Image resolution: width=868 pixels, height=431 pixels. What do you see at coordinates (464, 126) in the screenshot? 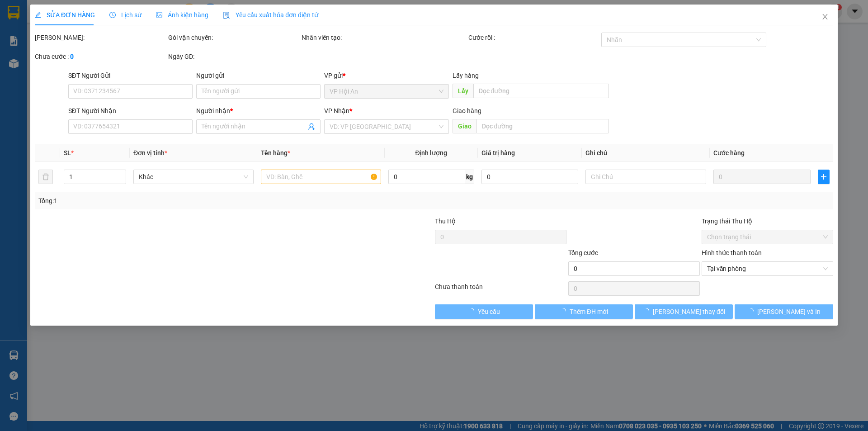
I see `span: Giao` at bounding box center [464, 126].